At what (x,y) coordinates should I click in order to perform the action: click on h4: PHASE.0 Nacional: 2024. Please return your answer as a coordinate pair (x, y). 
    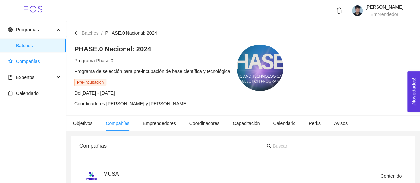
    Looking at the image, I should click on (152, 49).